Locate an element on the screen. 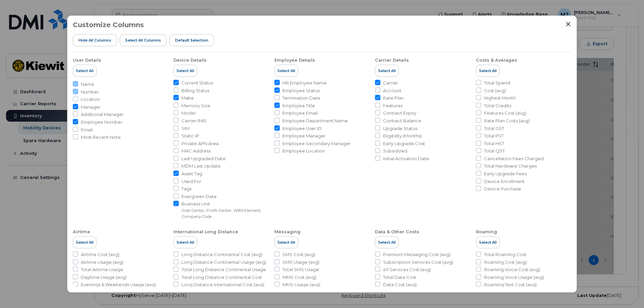  span: Highest Month is located at coordinates (500, 98).